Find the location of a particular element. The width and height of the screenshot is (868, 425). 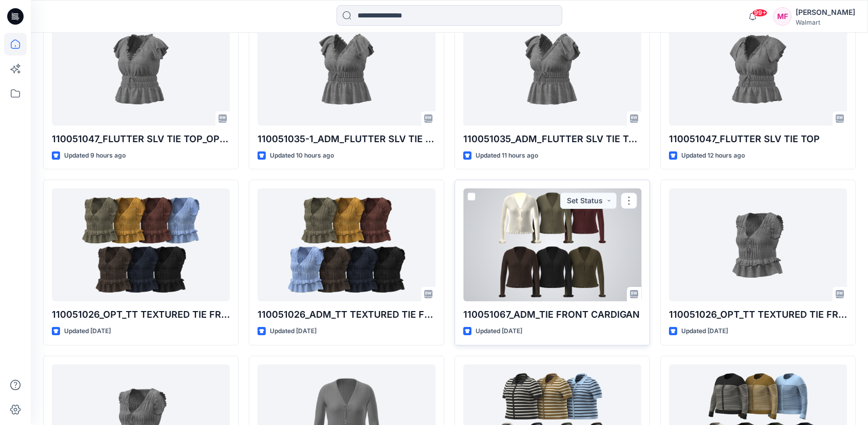

p: 110051026_ADM_TT TEXTURED TIE FRONT TOP is located at coordinates (346, 314).